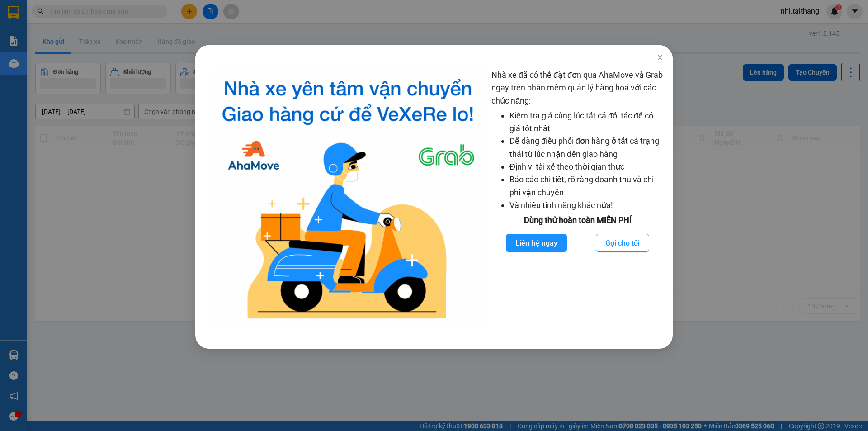  Describe the element at coordinates (660, 58) in the screenshot. I see `button: Close` at that location.